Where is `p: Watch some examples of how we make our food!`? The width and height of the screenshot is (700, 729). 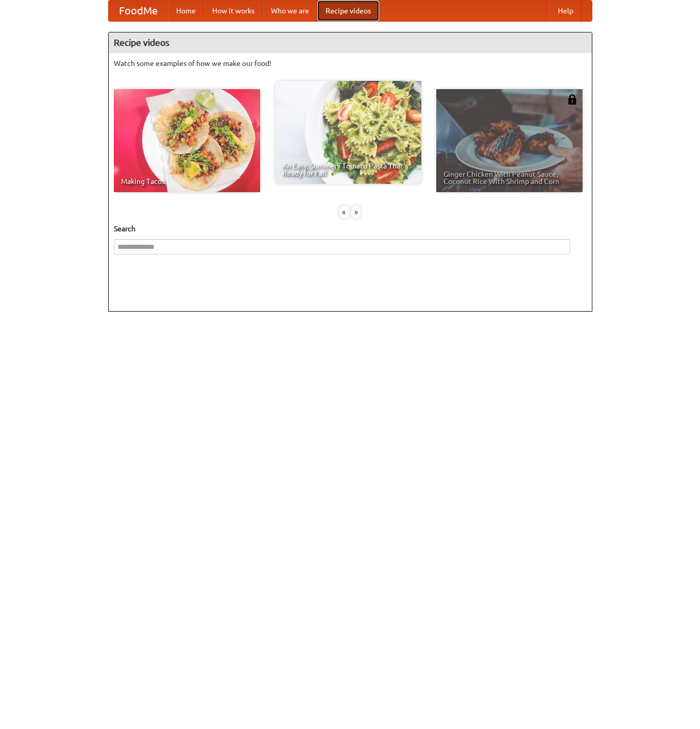
p: Watch some examples of how we make our food! is located at coordinates (350, 63).